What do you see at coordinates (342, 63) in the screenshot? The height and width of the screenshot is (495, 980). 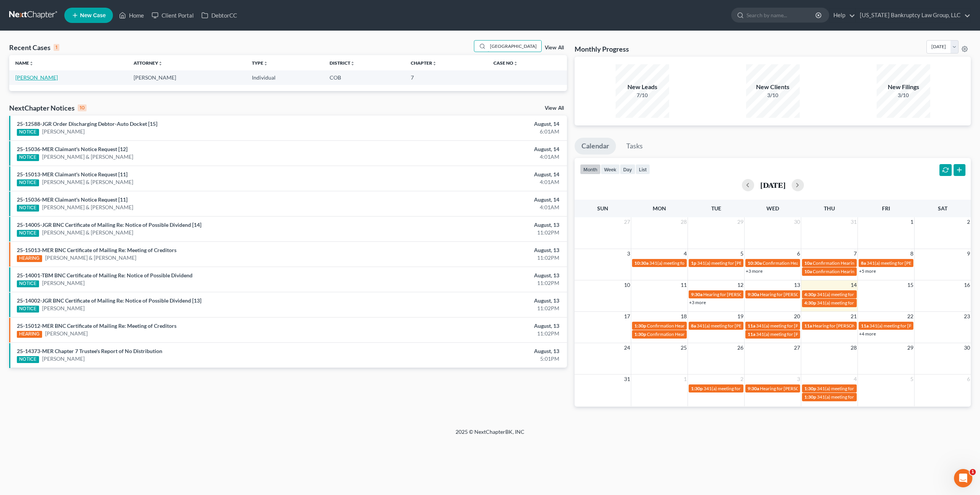 I see `a: Districtunfold_more` at bounding box center [342, 63].